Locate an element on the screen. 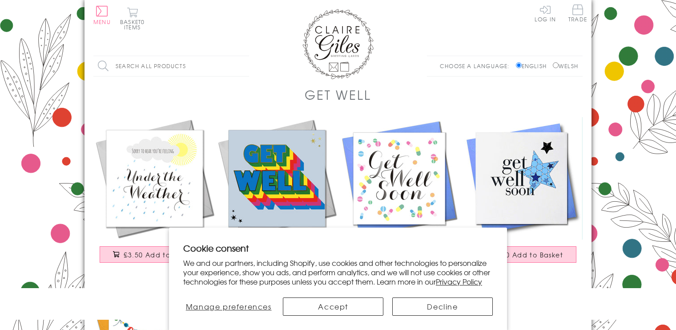 This screenshot has height=330, width=676. input: Welsh is located at coordinates (556, 65).